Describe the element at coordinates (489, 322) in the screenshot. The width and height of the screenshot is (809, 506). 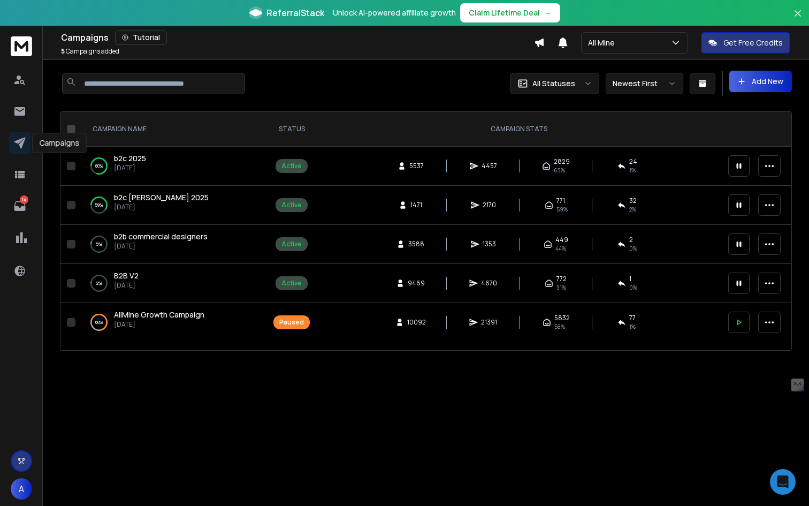
I see `span: 21391` at that location.